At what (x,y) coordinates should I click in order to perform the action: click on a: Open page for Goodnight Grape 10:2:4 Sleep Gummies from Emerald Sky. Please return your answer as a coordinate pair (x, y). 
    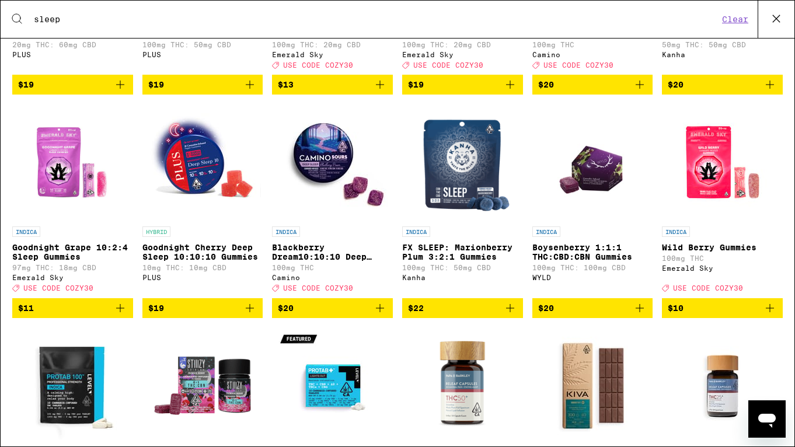
    Looking at the image, I should click on (72, 201).